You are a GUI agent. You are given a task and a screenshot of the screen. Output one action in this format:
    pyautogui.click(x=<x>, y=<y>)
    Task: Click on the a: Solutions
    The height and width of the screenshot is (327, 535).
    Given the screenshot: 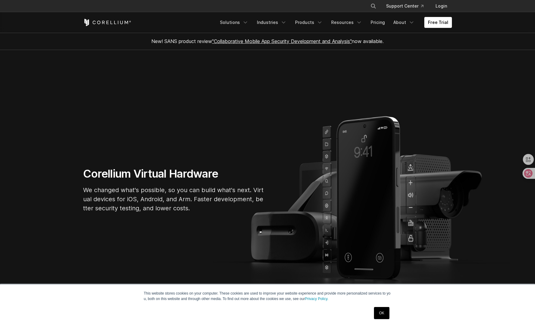 What is the action you would take?
    pyautogui.click(x=234, y=22)
    